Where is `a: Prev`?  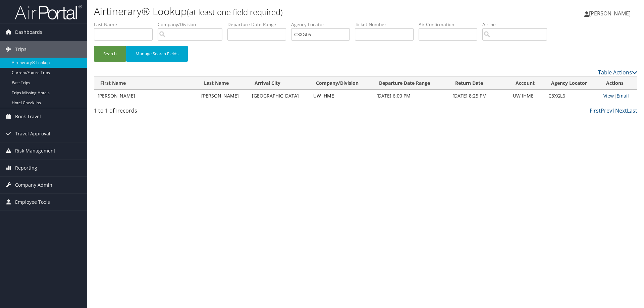
a: Prev is located at coordinates (606, 111).